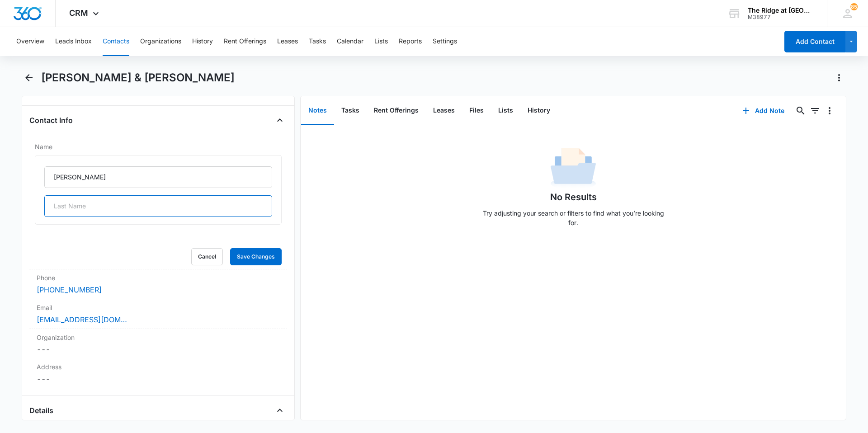  Describe the element at coordinates (573, 168) in the screenshot. I see `img: No Data` at that location.